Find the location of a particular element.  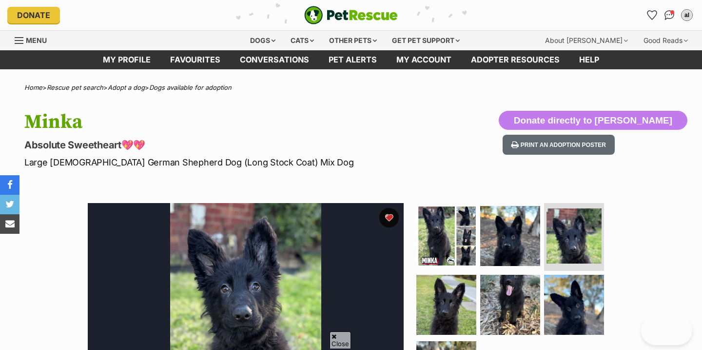

div: al is located at coordinates (687, 15).